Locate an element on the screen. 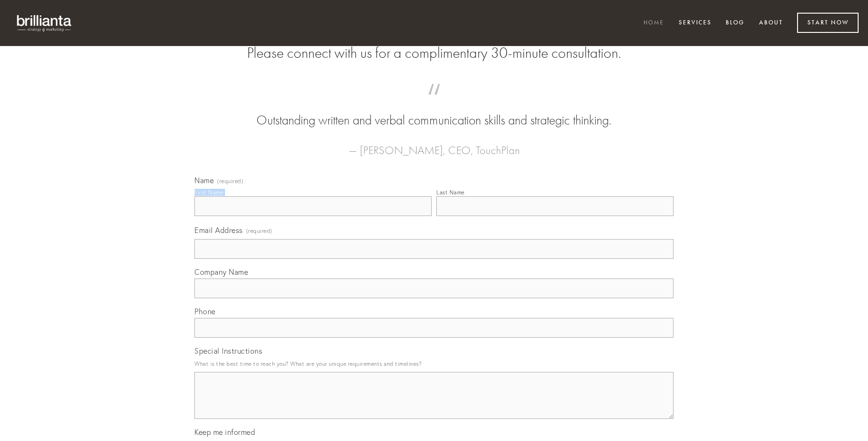 This screenshot has width=868, height=441. blockquote: Outstanding written and verbal communication skills and strategic thinking. is located at coordinates (434, 111).